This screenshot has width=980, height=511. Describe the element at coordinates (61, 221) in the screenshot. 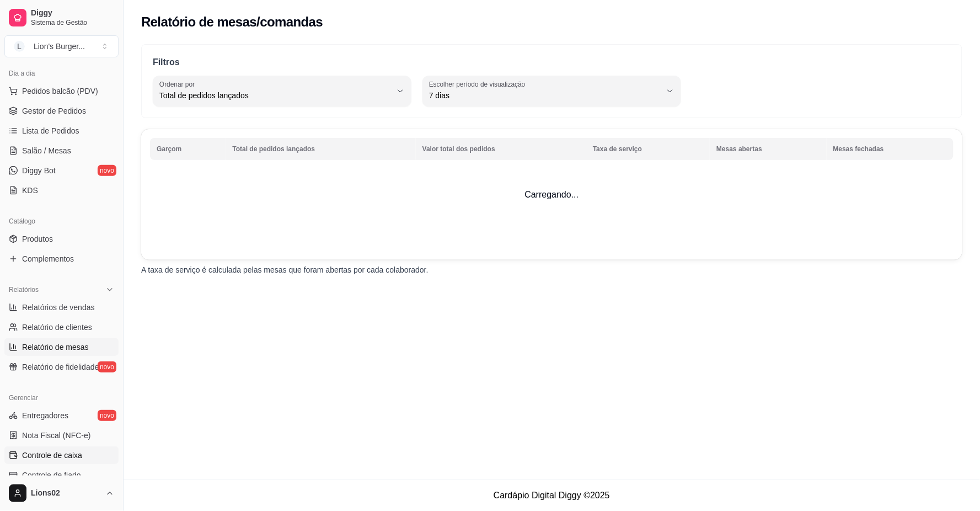

I see `div: Catálogo` at that location.